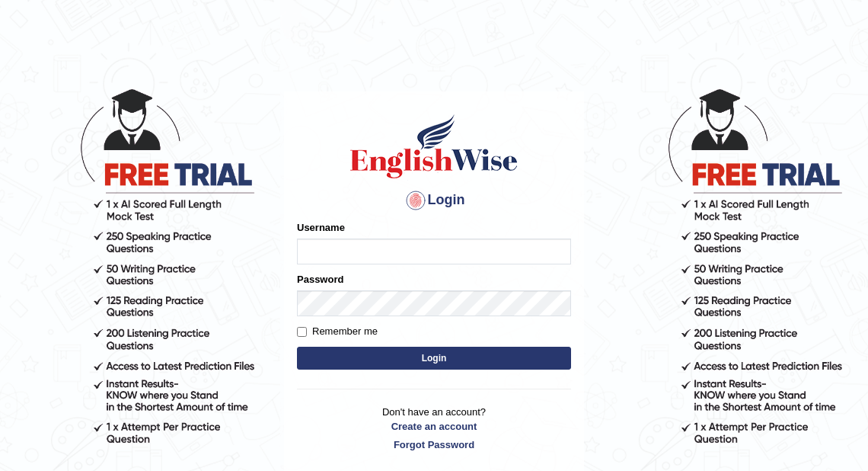 The width and height of the screenshot is (868, 471). I want to click on p: Don't have an account?, so click(434, 428).